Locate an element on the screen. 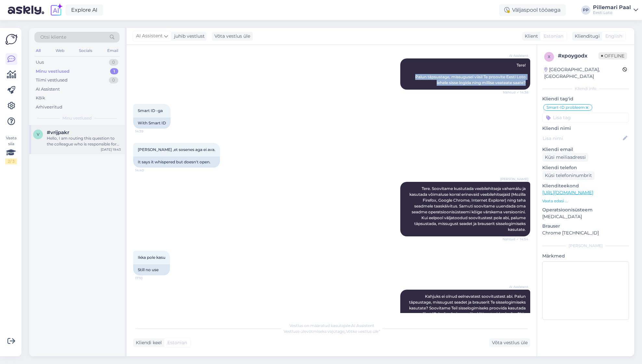  p: Kliendi nimi is located at coordinates (586, 128).